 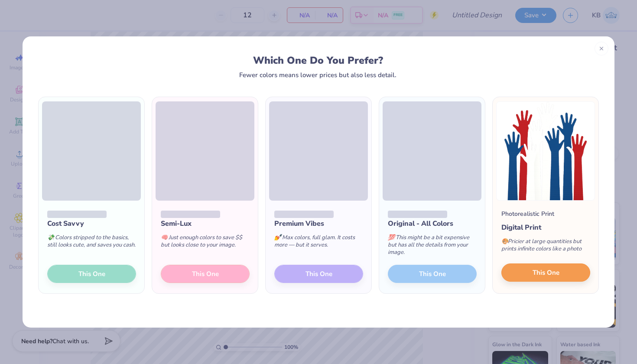 I want to click on div: Original - All Colors, so click(x=432, y=224).